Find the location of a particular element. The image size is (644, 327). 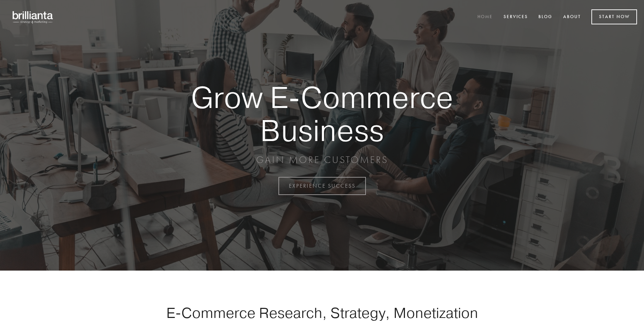

a: EXPERIENCE SUCCESS is located at coordinates (322, 186).